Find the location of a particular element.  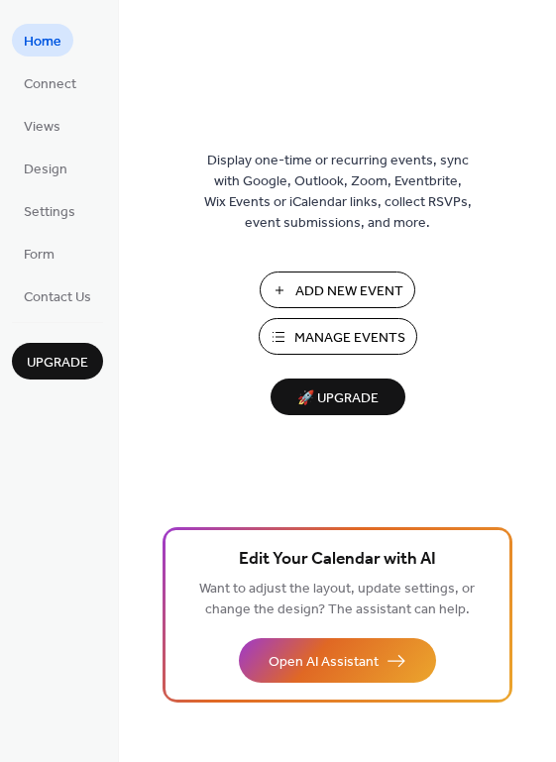

a: Contact Us is located at coordinates (57, 295).